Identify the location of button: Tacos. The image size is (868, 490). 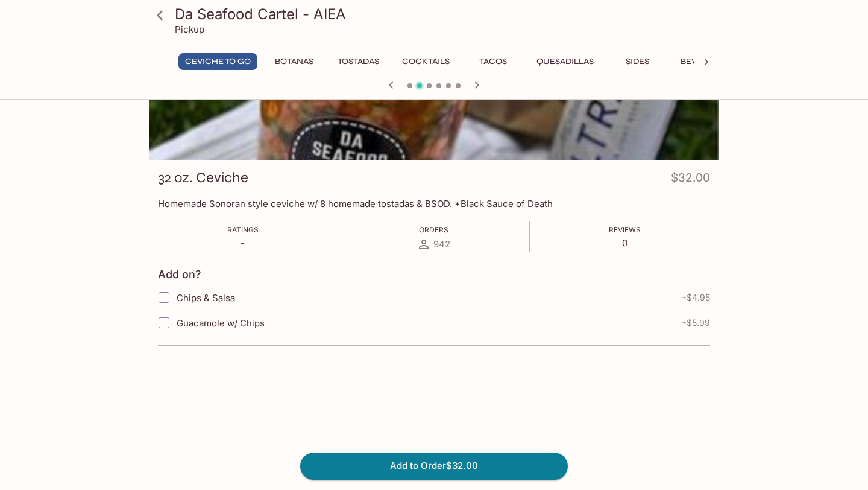
(494, 62).